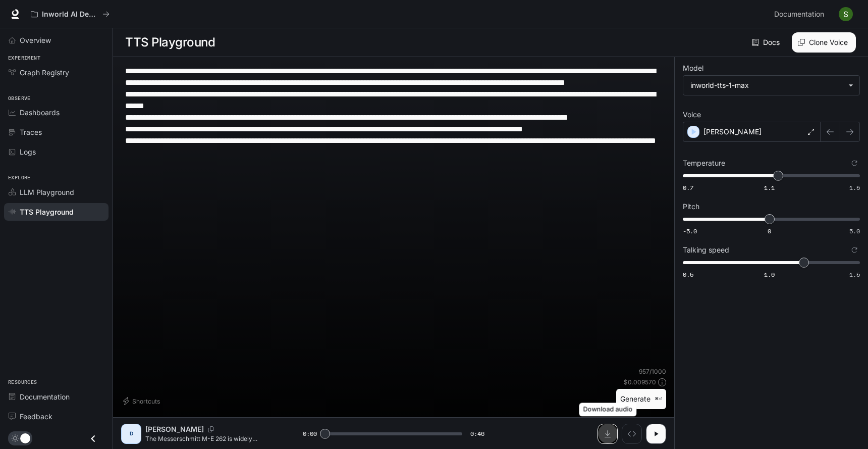 This screenshot has width=868, height=449. Describe the element at coordinates (652, 371) in the screenshot. I see `p: 957 / 1000` at that location.